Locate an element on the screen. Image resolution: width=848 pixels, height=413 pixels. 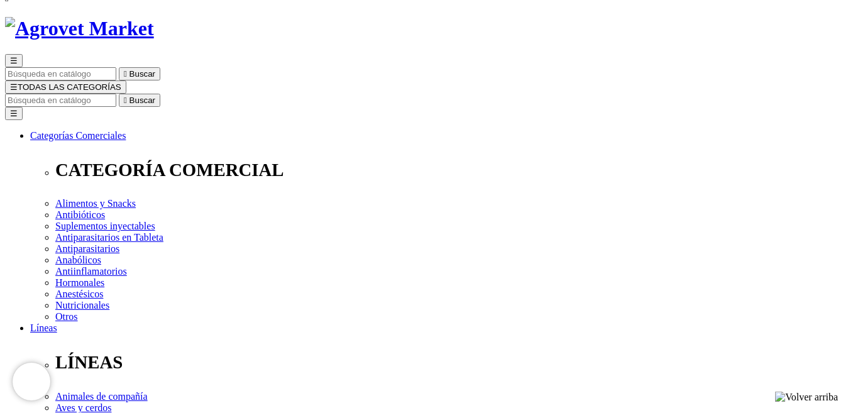
p: CATEGORÍA COMERCIAL is located at coordinates (449, 170).